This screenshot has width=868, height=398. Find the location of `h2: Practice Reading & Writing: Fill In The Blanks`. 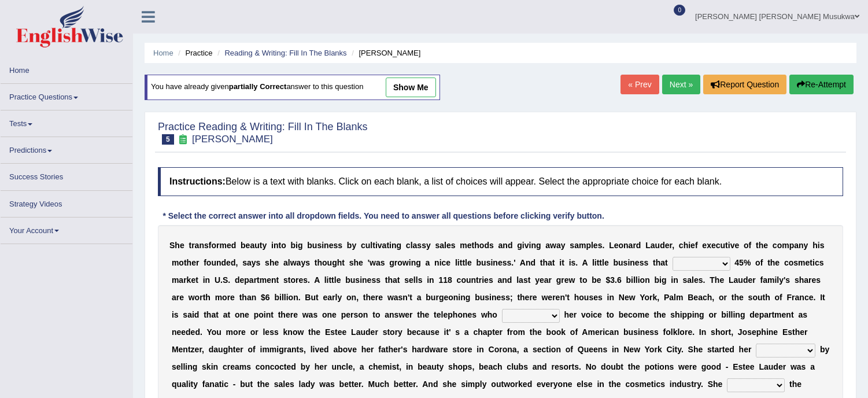

h2: Practice Reading & Writing: Fill In The Blanks is located at coordinates (262, 133).